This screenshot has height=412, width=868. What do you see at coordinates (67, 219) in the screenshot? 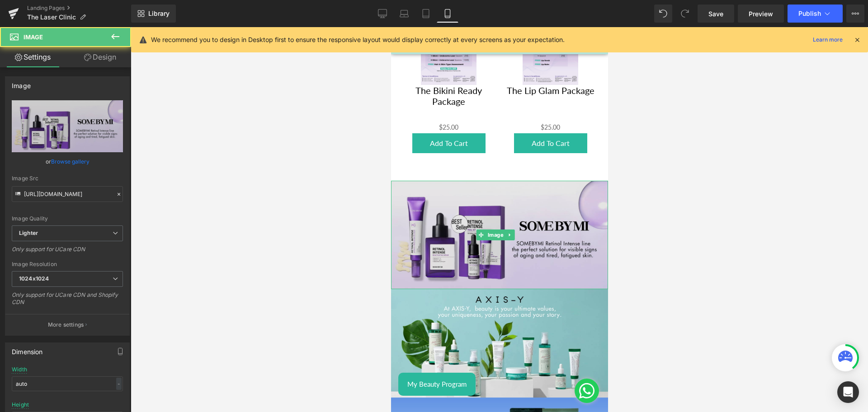
I see `div: Image Quality` at bounding box center [67, 219].